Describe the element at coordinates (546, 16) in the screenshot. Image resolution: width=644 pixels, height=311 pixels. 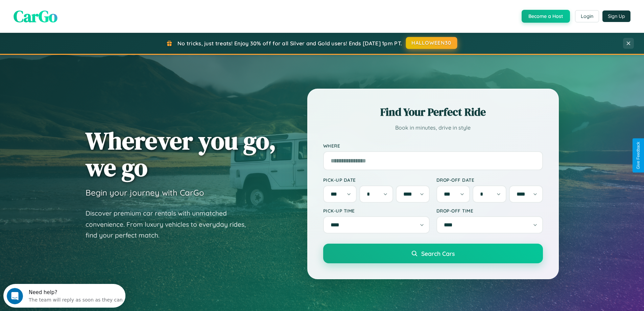
I see `button: Become a Host` at that location.